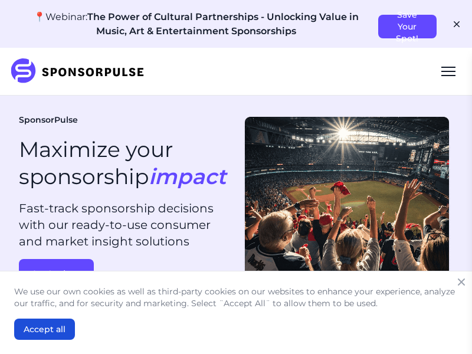  What do you see at coordinates (56, 274) in the screenshot?
I see `button: Let's chat` at bounding box center [56, 274].